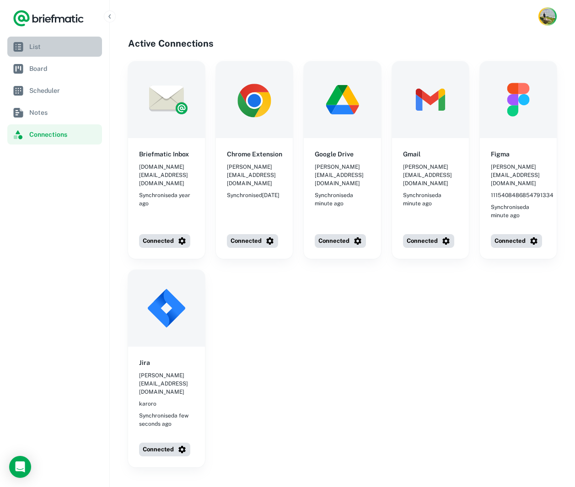  I want to click on img: Figma, so click(518, 100).